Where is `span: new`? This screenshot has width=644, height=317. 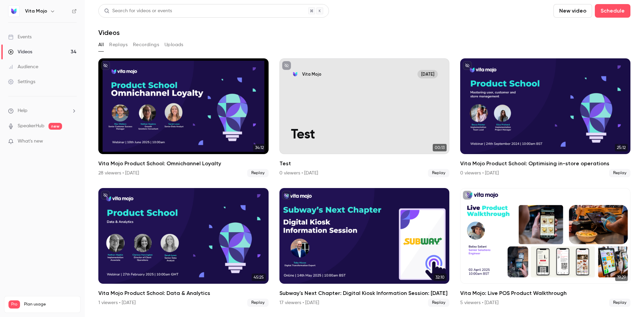 span: new is located at coordinates (55, 126).